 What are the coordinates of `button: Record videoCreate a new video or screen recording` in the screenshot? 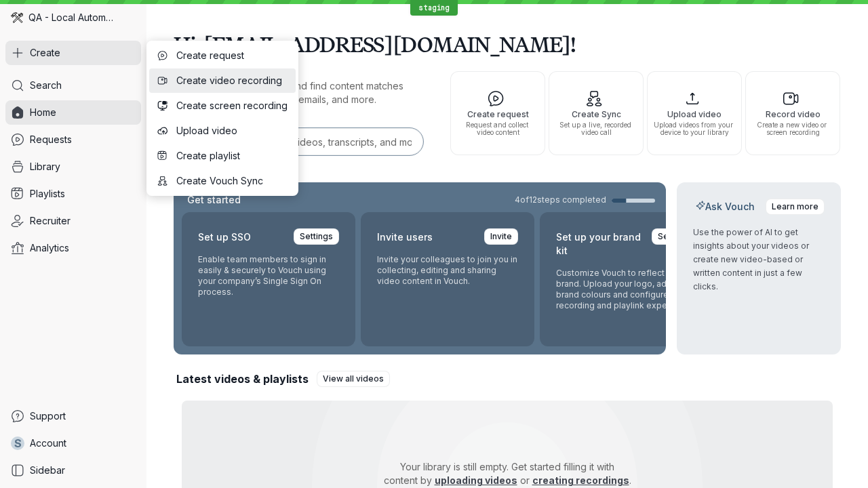 It's located at (793, 113).